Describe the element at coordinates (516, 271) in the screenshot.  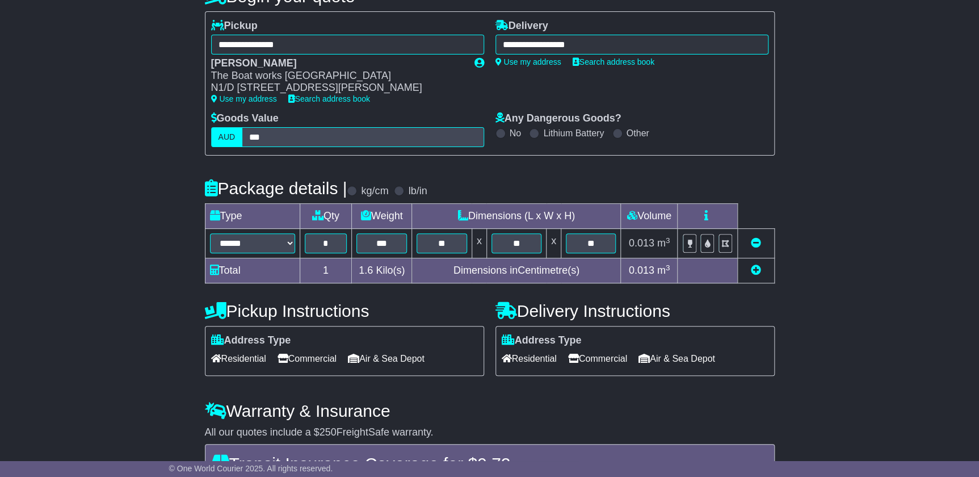
I see `td: Dimensions in Centimetre(s)` at that location.